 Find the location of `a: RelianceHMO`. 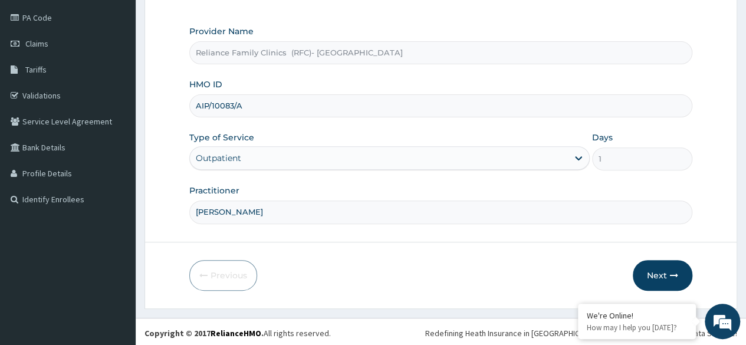

a: RelianceHMO is located at coordinates (236, 333).